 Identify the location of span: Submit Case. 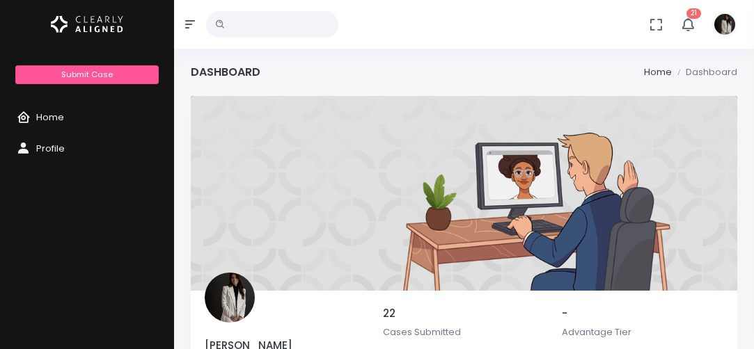
(87, 74).